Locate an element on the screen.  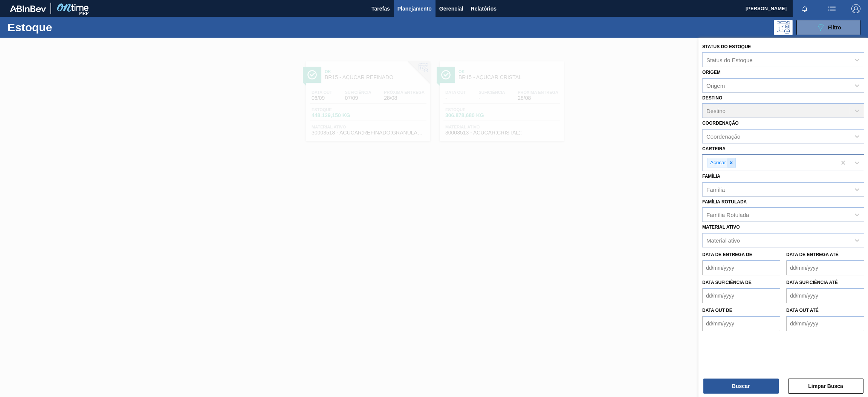
div: Origem is located at coordinates (715, 85).